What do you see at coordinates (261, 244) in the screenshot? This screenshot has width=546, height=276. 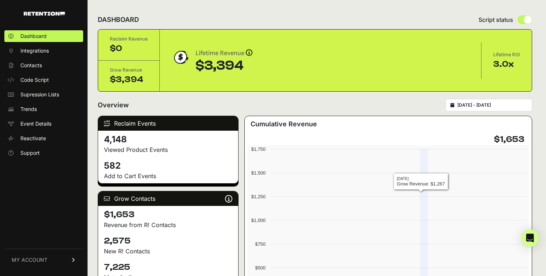 I see `text: $750` at bounding box center [261, 244].